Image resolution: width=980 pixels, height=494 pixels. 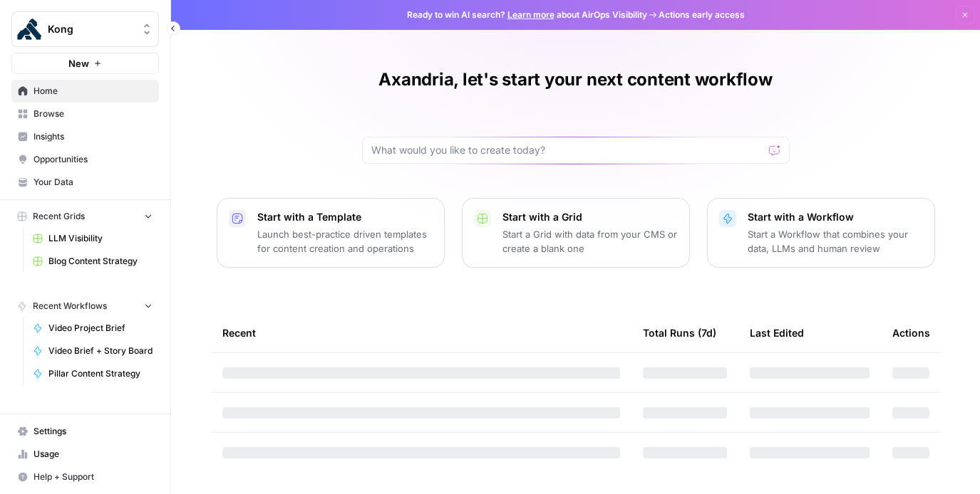 I want to click on button: Recent Workflows, so click(x=85, y=307).